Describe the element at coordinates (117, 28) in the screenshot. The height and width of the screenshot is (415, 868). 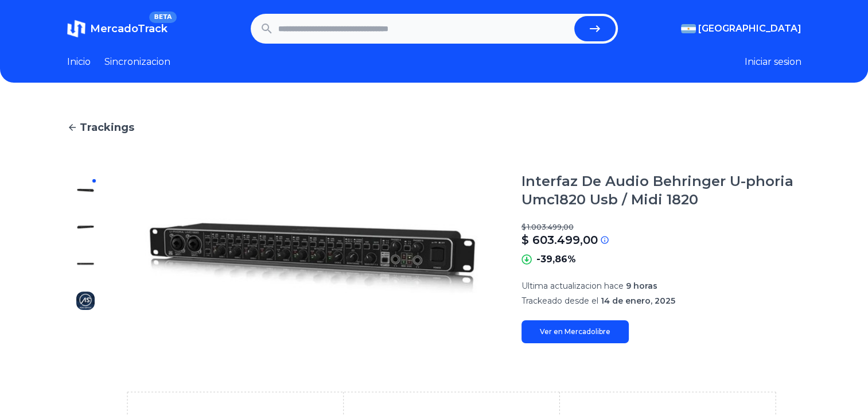
I see `a: MercadoTrackBETA` at that location.